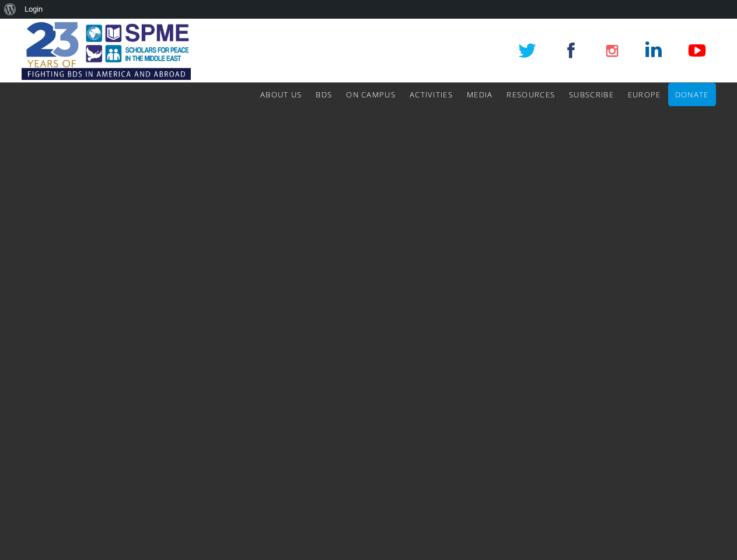 This screenshot has width=737, height=560. I want to click on span: Resources, so click(530, 94).